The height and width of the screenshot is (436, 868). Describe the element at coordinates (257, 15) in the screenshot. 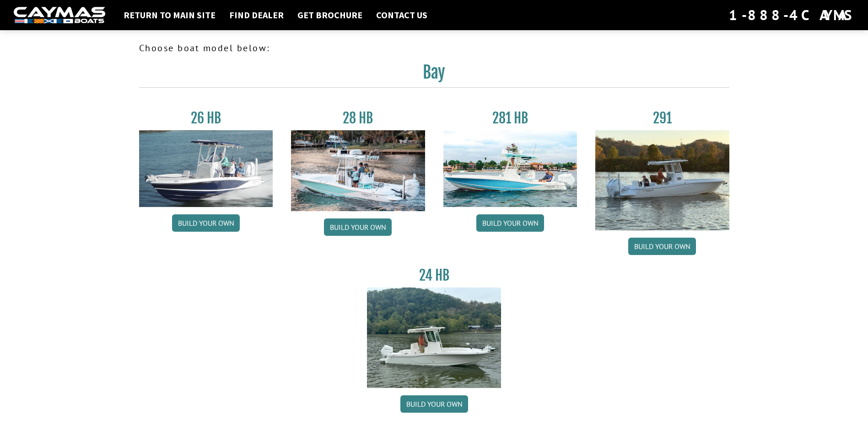

I see `a: Find Dealer` at that location.